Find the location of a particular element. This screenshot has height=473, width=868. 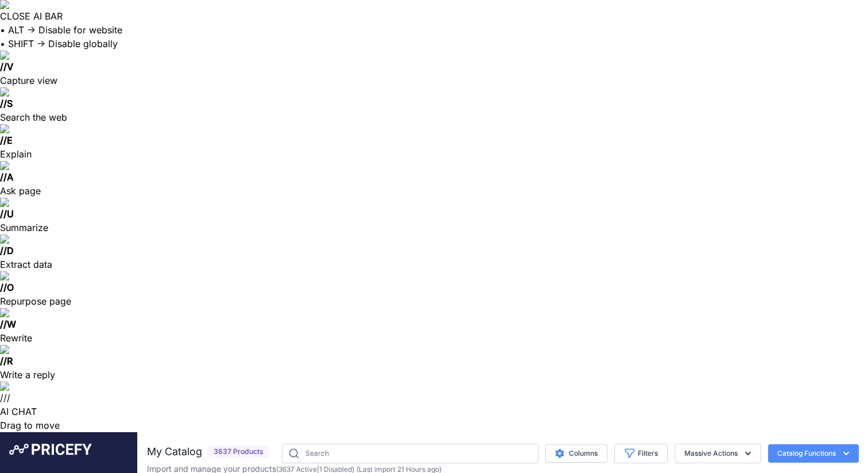

button: Filters is located at coordinates (640, 453).